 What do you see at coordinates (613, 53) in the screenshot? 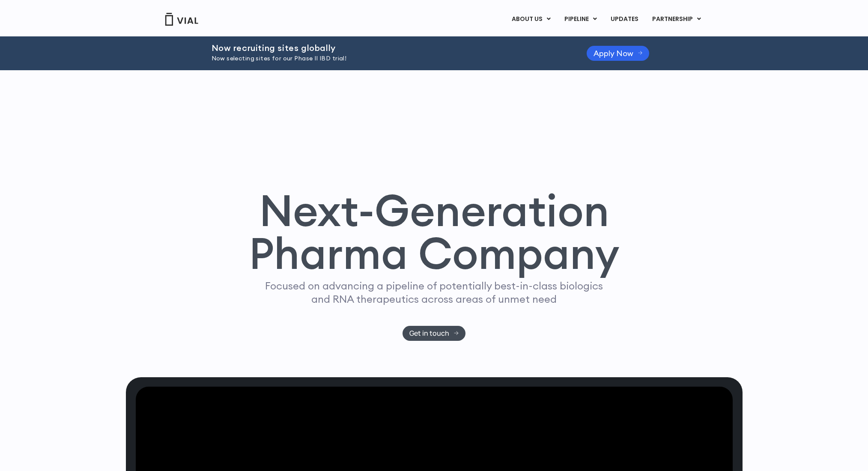
I see `span: Apply Now` at bounding box center [613, 53].